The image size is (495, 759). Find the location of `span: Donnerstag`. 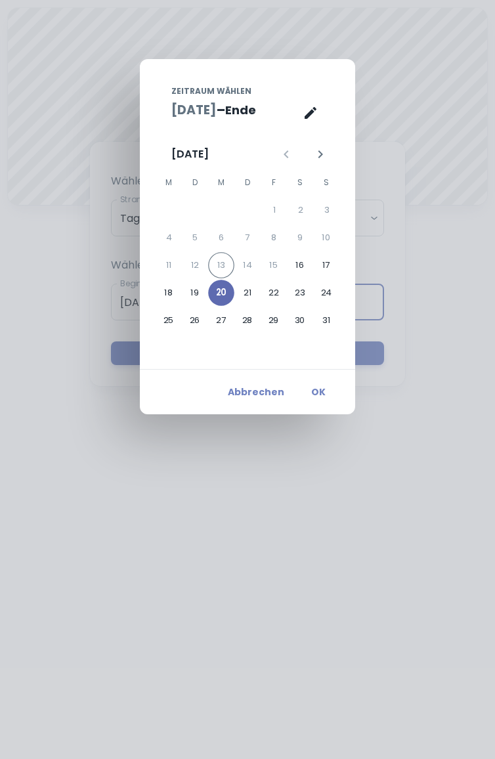

span: Donnerstag is located at coordinates (248, 183).